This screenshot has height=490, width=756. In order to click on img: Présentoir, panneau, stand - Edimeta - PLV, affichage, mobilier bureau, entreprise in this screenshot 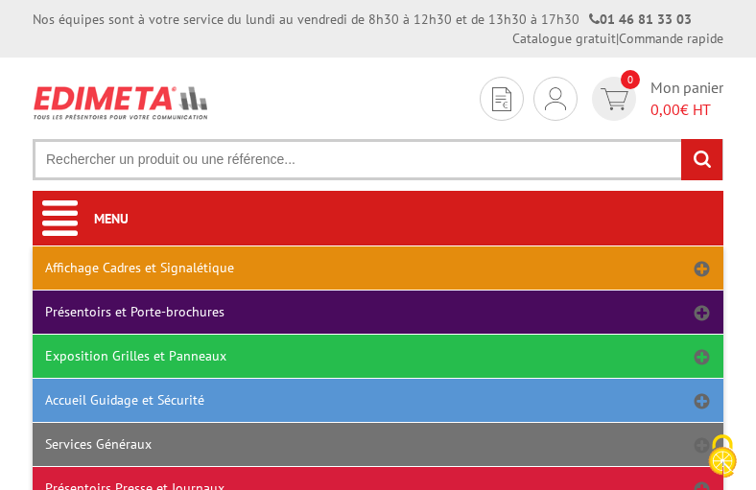, I will do `click(121, 103)`.